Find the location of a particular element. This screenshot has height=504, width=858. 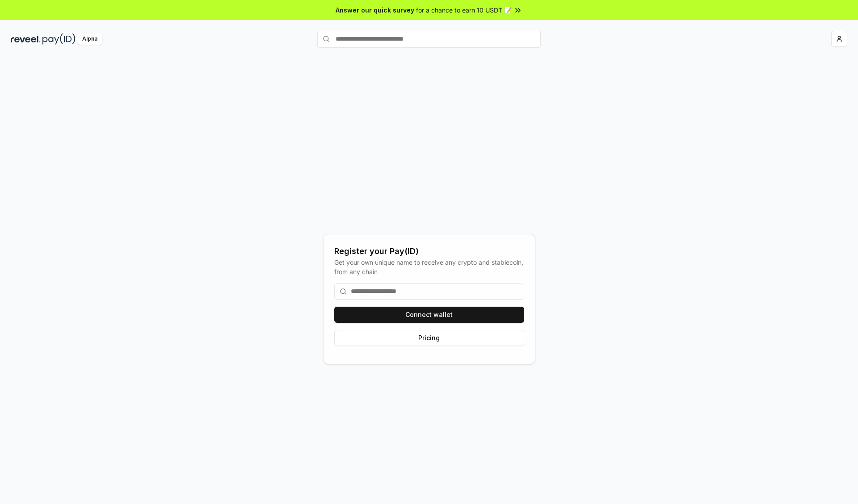

span: Answer our quick survey is located at coordinates (375, 10).